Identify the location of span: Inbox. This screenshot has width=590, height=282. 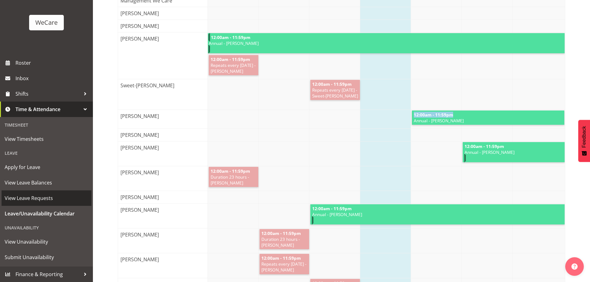
(53, 78).